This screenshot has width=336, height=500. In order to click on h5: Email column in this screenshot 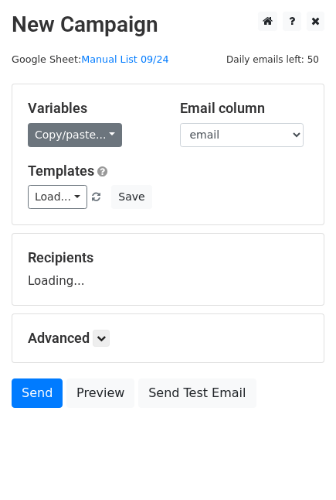, I will do `click(244, 108)`.